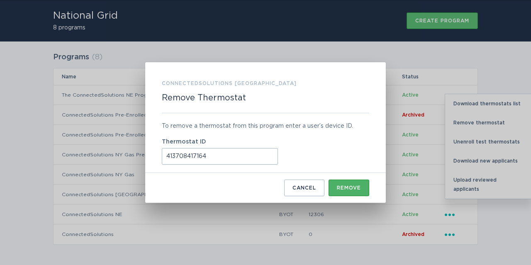 The height and width of the screenshot is (265, 531). I want to click on h2: Remove Thermostat, so click(204, 98).